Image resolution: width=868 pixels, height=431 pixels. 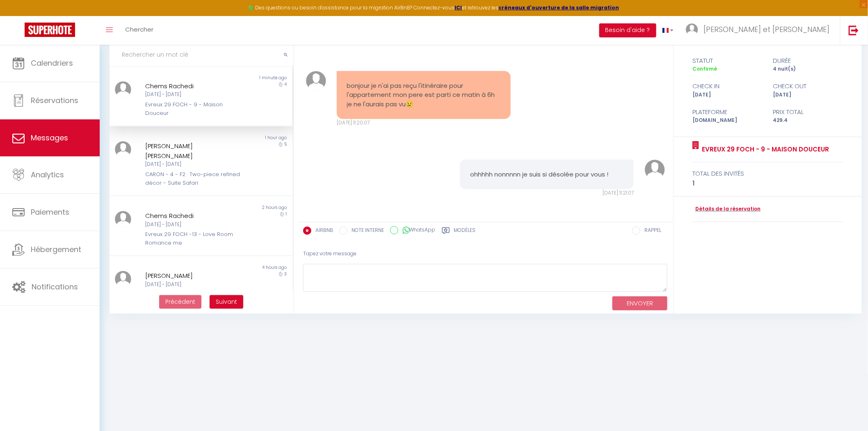 What do you see at coordinates (366, 231) in the screenshot?
I see `label: NOTE INTERNE` at bounding box center [366, 231].